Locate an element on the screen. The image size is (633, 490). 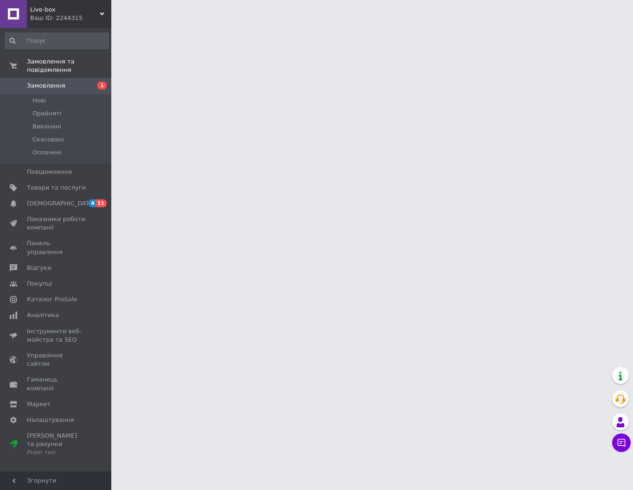
span: 4 is located at coordinates (92, 203).